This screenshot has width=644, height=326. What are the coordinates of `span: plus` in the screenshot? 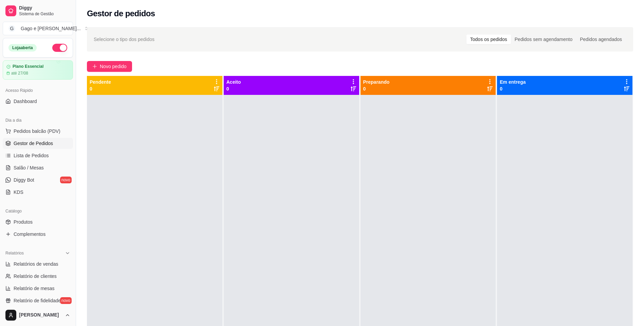 It's located at (95, 67).